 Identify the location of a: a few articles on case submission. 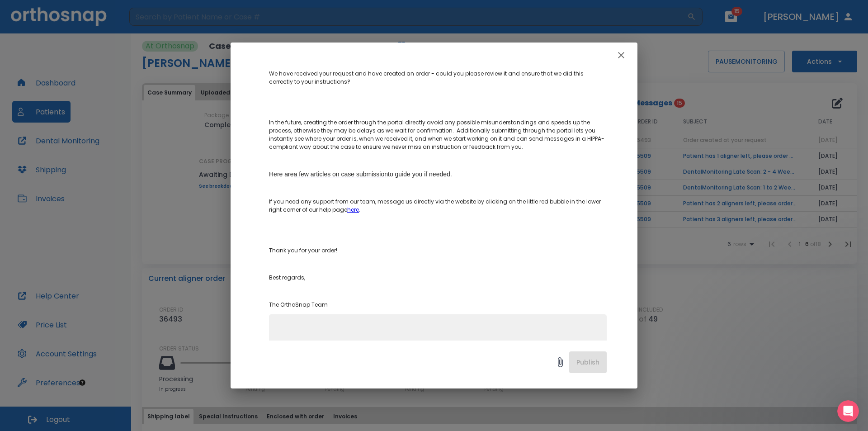
(341, 174).